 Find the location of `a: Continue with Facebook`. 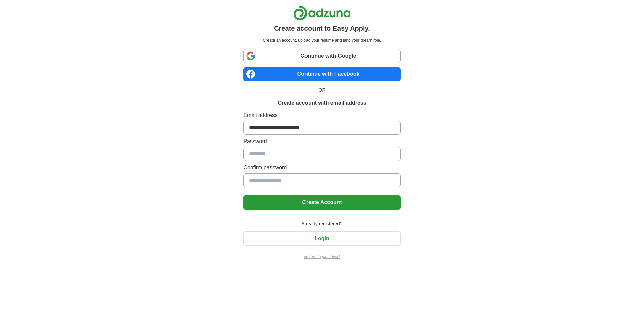

a: Continue with Facebook is located at coordinates (321, 74).